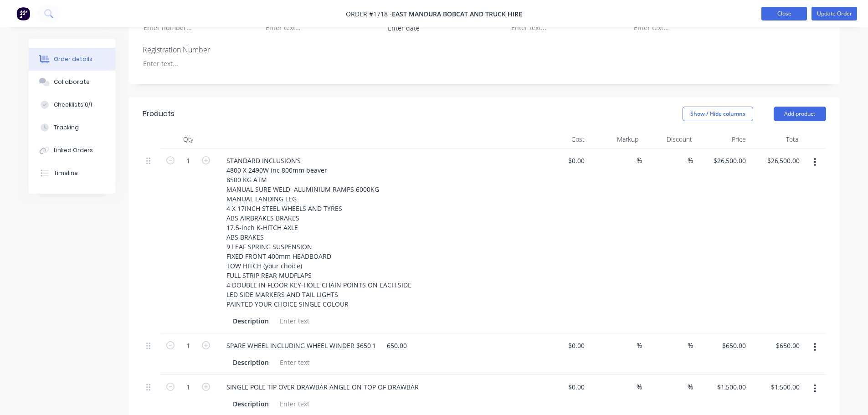 This screenshot has width=868, height=415. What do you see at coordinates (72, 59) in the screenshot?
I see `button: Order details` at bounding box center [72, 59].